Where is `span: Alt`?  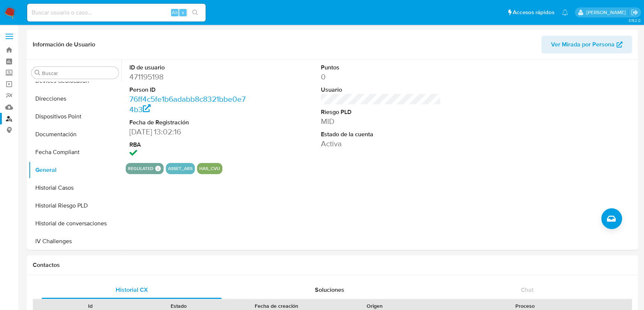
span: Alt is located at coordinates (175, 12).